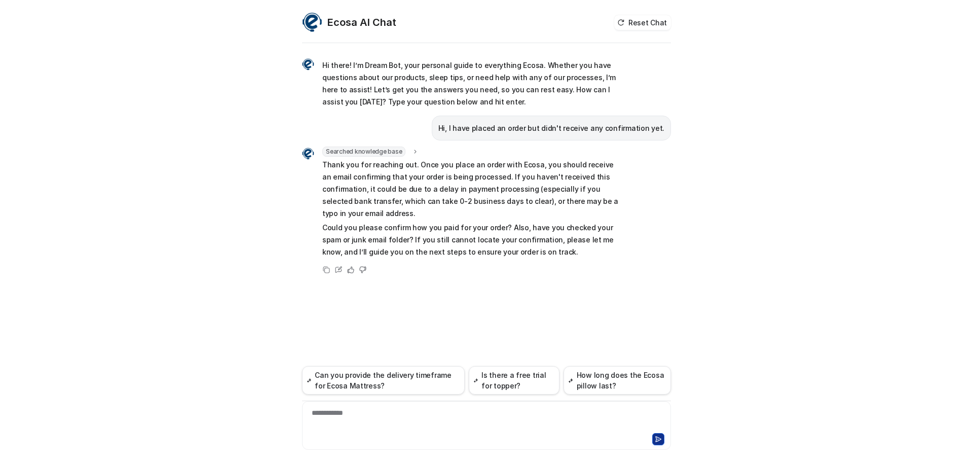 The image size is (973, 462). Describe the element at coordinates (364, 152) in the screenshot. I see `span: Searched knowledge base` at that location.